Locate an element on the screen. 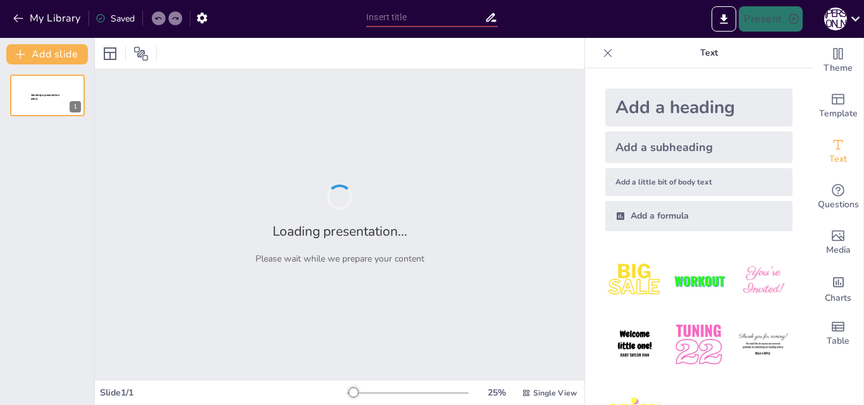  div: 25 % is located at coordinates (496, 393).